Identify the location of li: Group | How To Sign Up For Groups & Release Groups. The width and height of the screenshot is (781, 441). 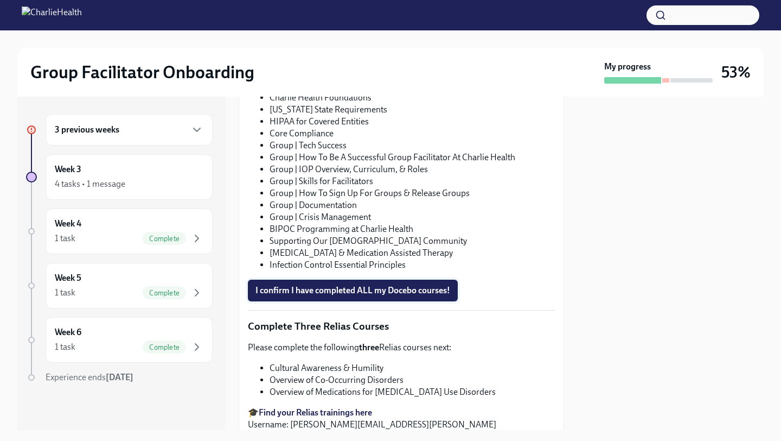
(412, 193).